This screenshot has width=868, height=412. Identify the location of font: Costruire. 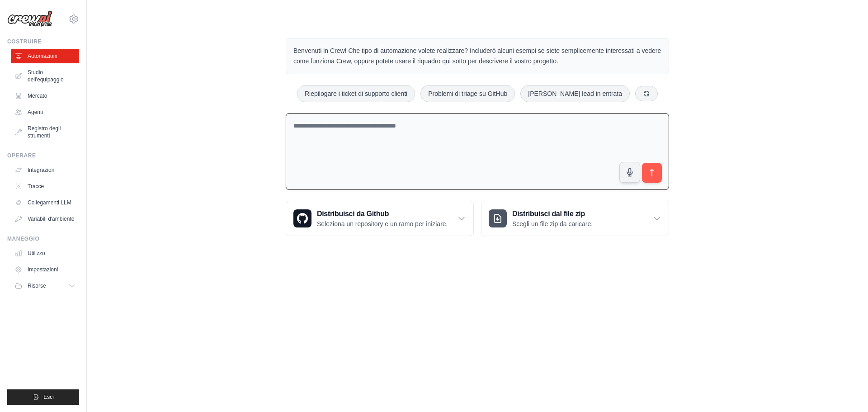
(24, 42).